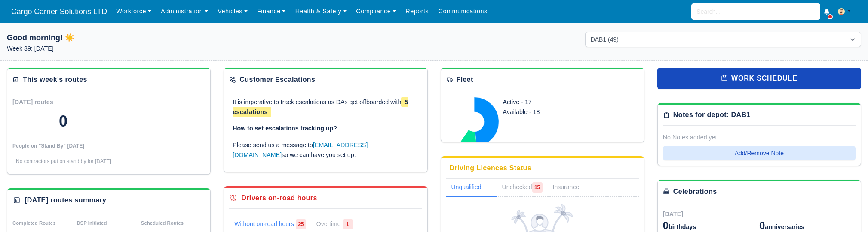  What do you see at coordinates (59, 12) in the screenshot?
I see `span: Cargo Carrier Solutions LTD` at bounding box center [59, 12].